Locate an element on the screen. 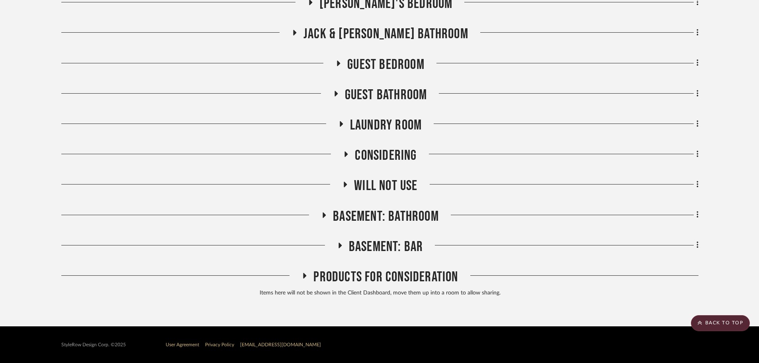  scroll-to-top-button: BACK TO TOP is located at coordinates (720, 323).